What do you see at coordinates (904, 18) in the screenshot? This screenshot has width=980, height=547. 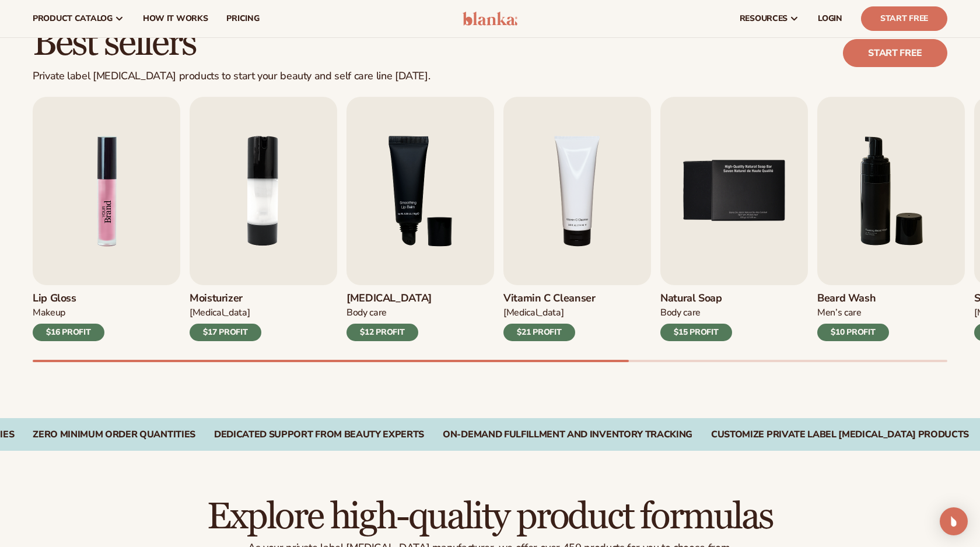 I see `a: Start Free` at bounding box center [904, 18].